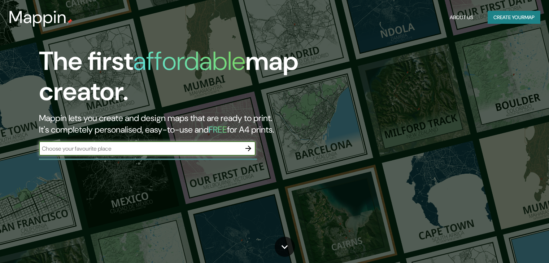 The height and width of the screenshot is (263, 549). Describe the element at coordinates (38, 17) in the screenshot. I see `h3: Mappin` at that location.